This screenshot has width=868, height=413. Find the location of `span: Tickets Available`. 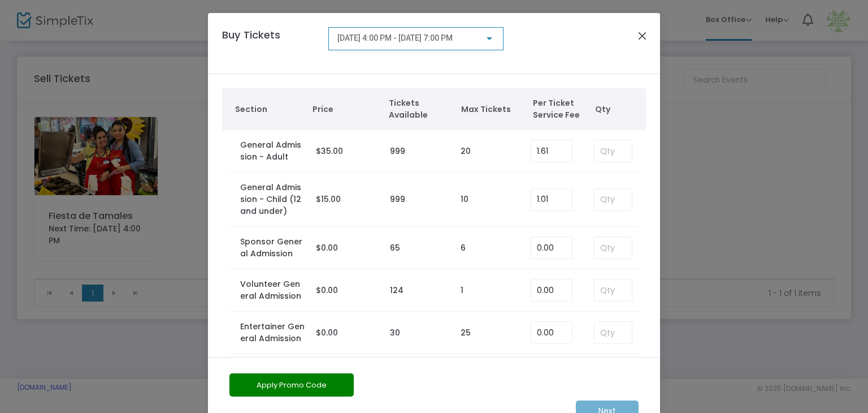

span: Tickets Available is located at coordinates (419, 109).